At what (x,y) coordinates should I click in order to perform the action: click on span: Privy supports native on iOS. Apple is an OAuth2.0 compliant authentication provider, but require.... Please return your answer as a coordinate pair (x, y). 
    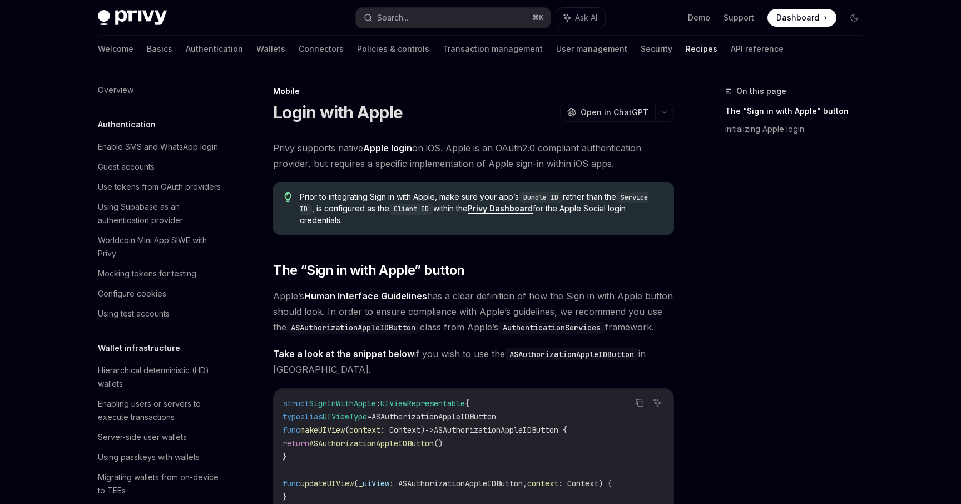
    Looking at the image, I should click on (473, 156).